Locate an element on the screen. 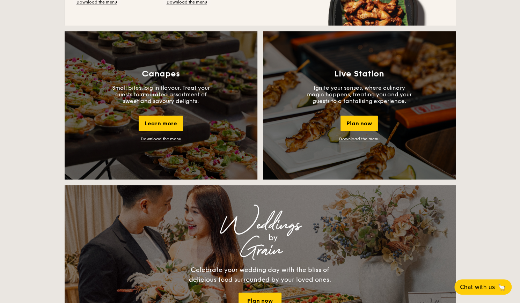 This screenshot has width=520, height=303. div: Weddings is located at coordinates (260, 225).